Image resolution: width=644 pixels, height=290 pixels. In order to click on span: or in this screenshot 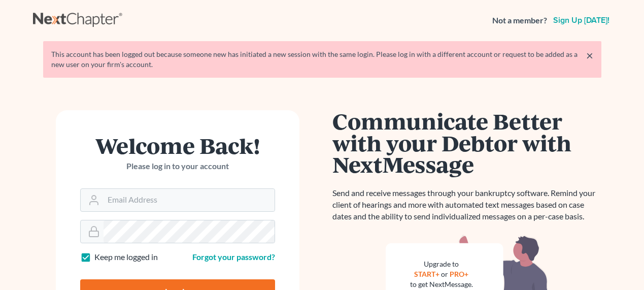, I will do `click(445, 274)`.